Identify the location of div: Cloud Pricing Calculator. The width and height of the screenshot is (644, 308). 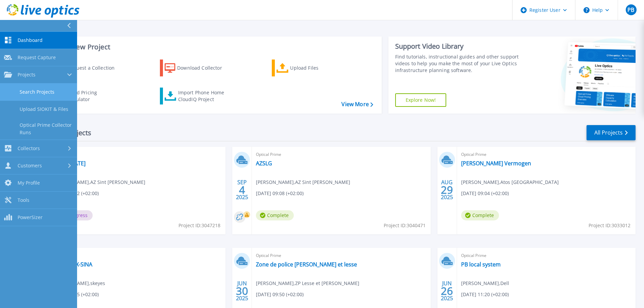
(93, 96).